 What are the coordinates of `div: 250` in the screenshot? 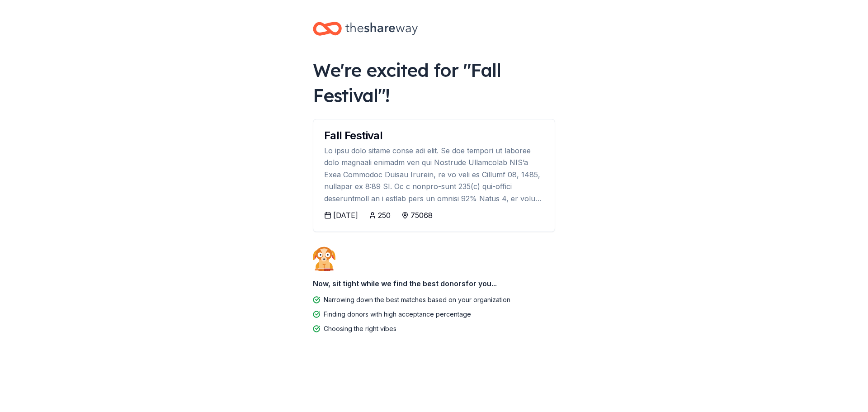 It's located at (384, 215).